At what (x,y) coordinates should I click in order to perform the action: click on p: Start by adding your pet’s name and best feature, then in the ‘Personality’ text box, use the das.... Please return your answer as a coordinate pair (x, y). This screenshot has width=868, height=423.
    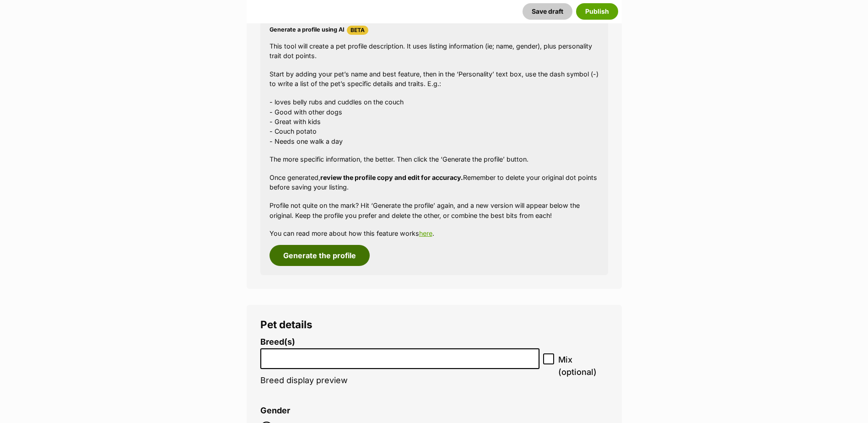
    Looking at the image, I should click on (434, 79).